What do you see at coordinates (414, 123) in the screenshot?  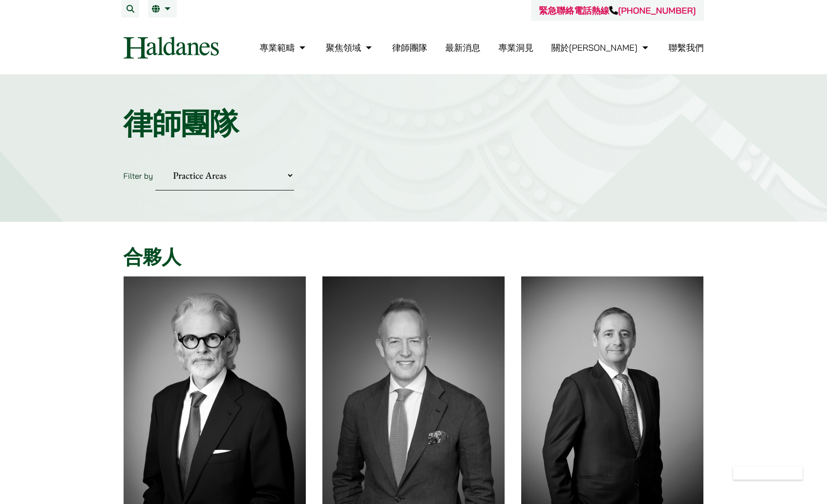 I see `h1: 律師團隊` at bounding box center [414, 123].